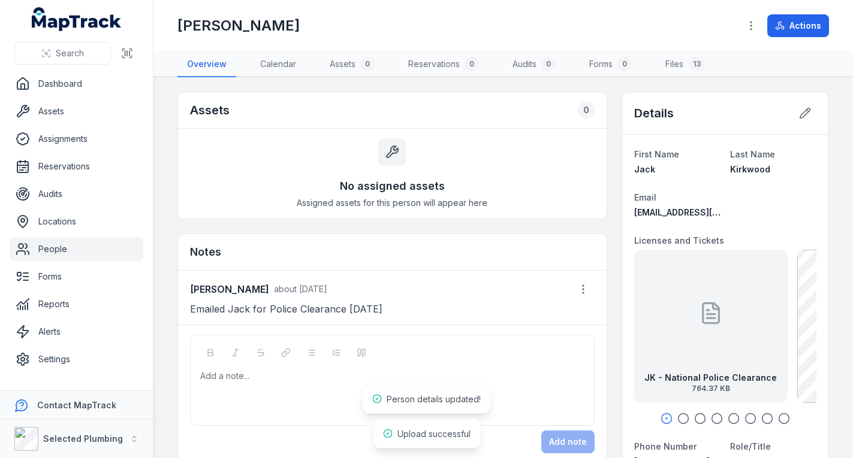 This screenshot has width=853, height=458. Describe the element at coordinates (206, 252) in the screenshot. I see `h3: Notes` at that location.